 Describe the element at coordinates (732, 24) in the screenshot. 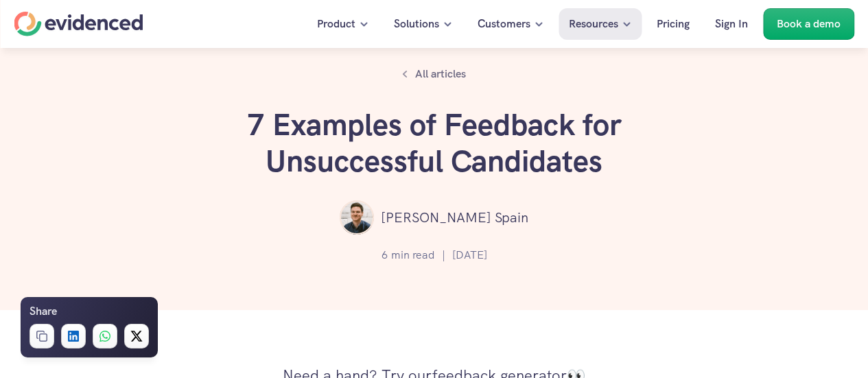

I see `a: Sign In` at that location.